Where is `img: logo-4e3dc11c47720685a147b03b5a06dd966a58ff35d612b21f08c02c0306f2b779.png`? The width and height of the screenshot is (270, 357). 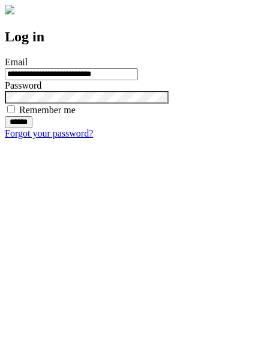 img: logo-4e3dc11c47720685a147b03b5a06dd966a58ff35d612b21f08c02c0306f2b779.png is located at coordinates (10, 10).